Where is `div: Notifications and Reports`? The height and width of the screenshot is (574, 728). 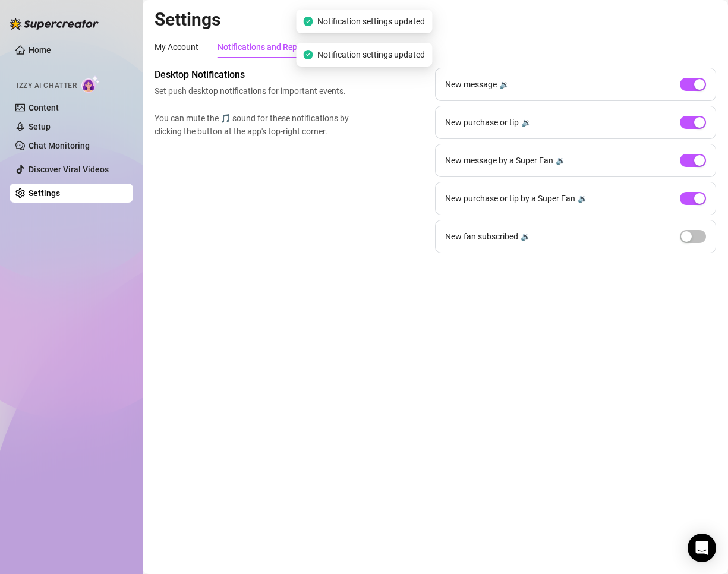 div: Notifications and Reports is located at coordinates (265, 47).